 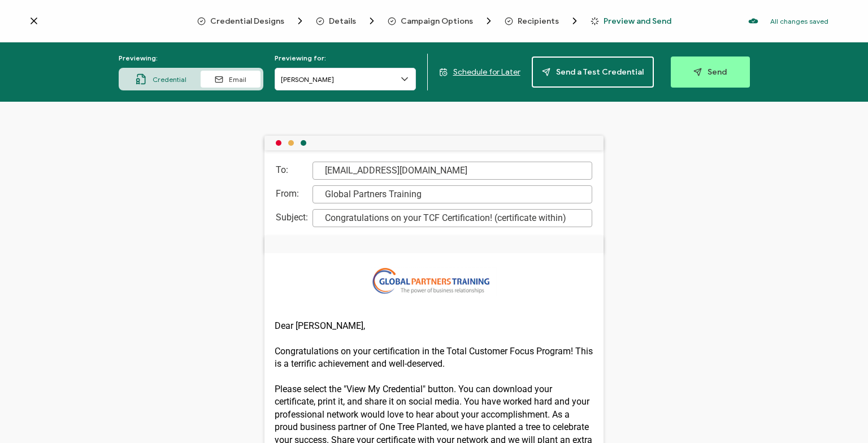 What do you see at coordinates (138, 58) in the screenshot?
I see `span: Previewing:` at bounding box center [138, 58].